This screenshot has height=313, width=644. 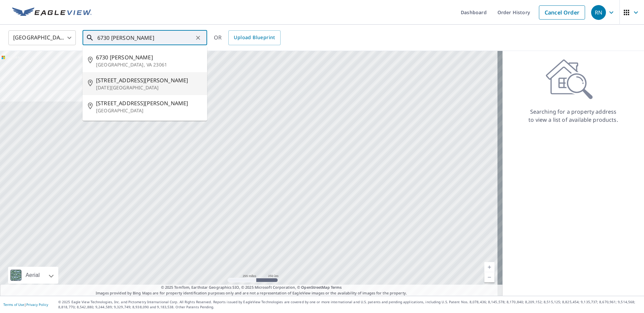 What do you see at coordinates (52, 12) in the screenshot?
I see `img: EV Logo` at bounding box center [52, 12].